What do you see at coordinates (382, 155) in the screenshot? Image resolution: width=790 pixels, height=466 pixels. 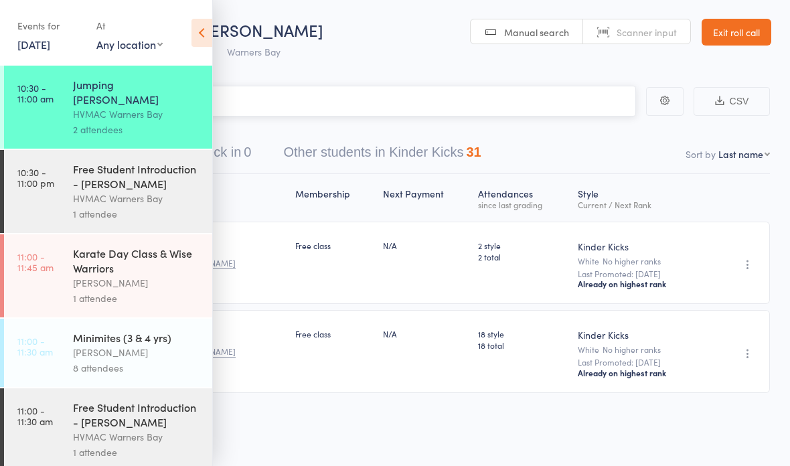 I see `button: Other students in Kinder Kicks31` at bounding box center [382, 155].